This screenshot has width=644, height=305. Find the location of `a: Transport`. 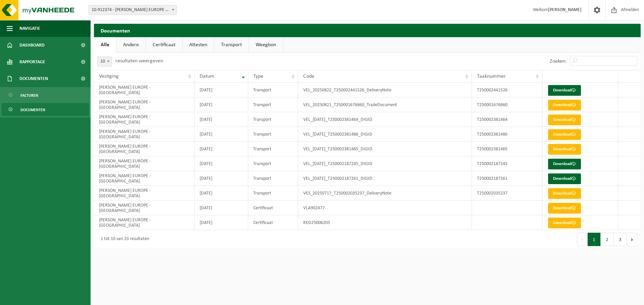

a: Transport is located at coordinates (232, 45).